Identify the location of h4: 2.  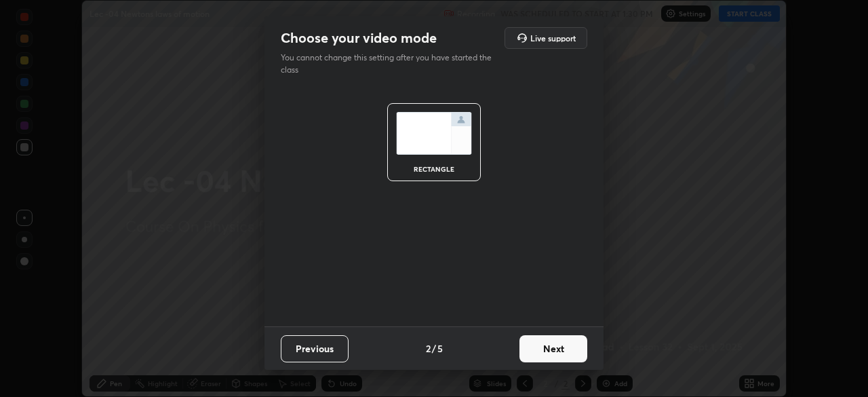
(428, 348).